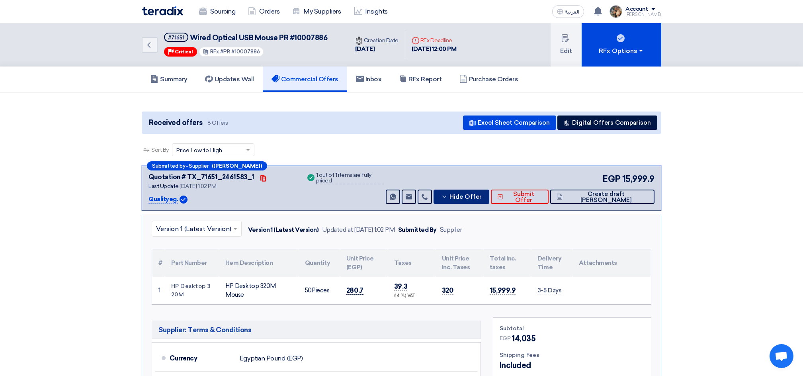 The height and width of the screenshot is (376, 803). I want to click on img: file_1710751448746.jpg, so click(616, 12).